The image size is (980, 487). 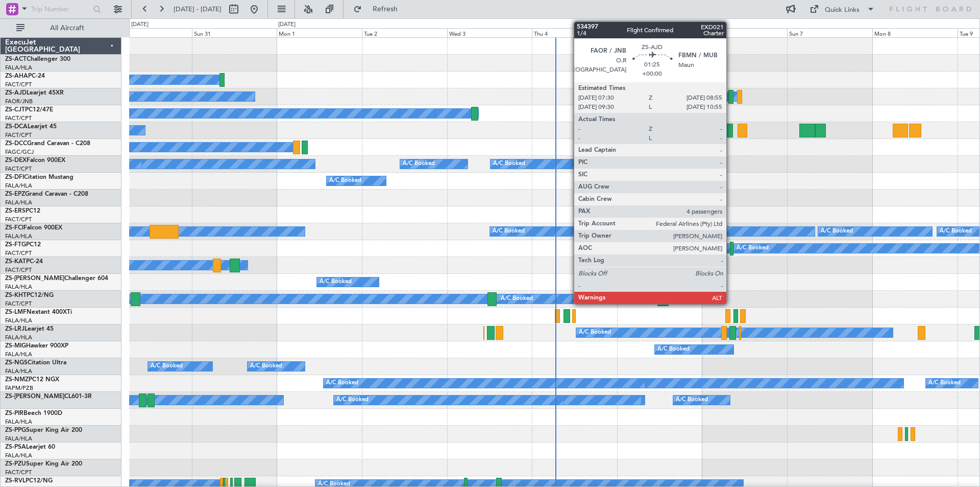 I want to click on a: FAGC/GCJ, so click(x=19, y=152).